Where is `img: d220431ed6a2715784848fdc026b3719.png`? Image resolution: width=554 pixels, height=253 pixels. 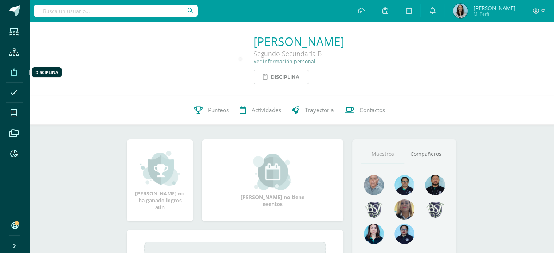
img: d220431ed6a2715784848fdc026b3719.png is located at coordinates (404, 185).